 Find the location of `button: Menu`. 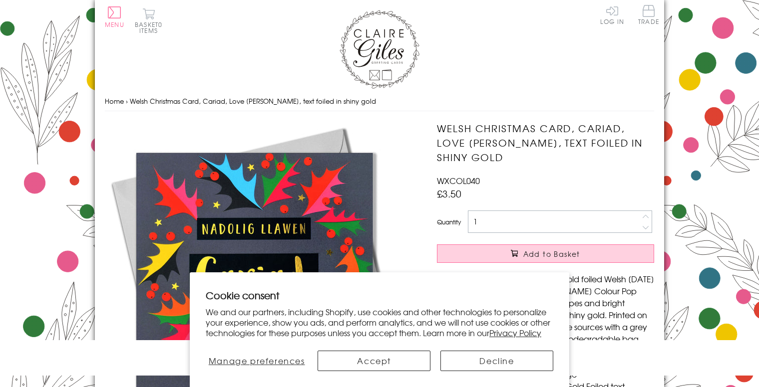

button: Menu is located at coordinates (114, 17).